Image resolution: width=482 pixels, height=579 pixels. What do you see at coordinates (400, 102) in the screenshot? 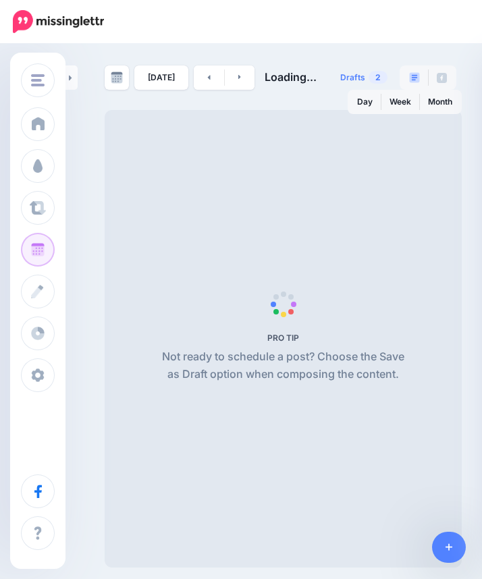
I see `a: Week` at bounding box center [400, 102].